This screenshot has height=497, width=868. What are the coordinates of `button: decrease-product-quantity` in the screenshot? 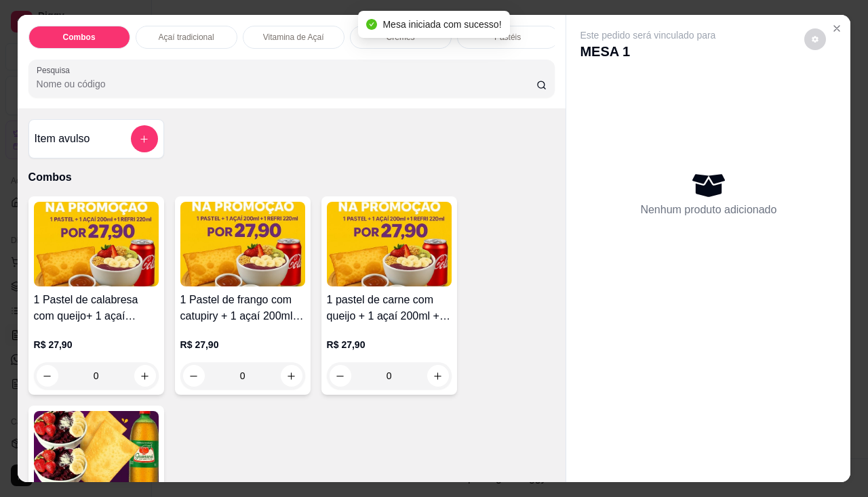 It's located at (815, 39).